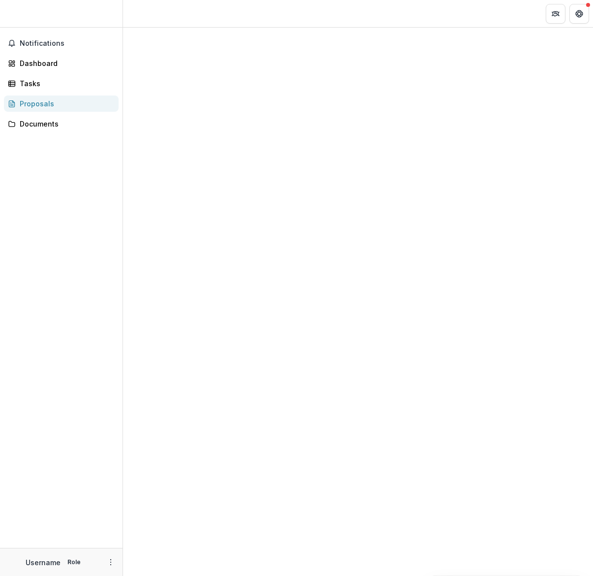 This screenshot has height=576, width=593. I want to click on div: Dashboard, so click(65, 63).